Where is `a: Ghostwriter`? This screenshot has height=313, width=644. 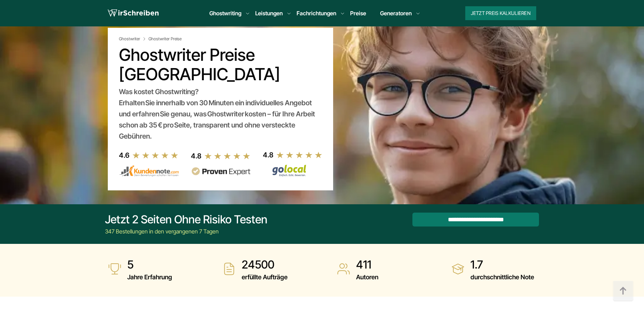 a: Ghostwriter is located at coordinates (133, 39).